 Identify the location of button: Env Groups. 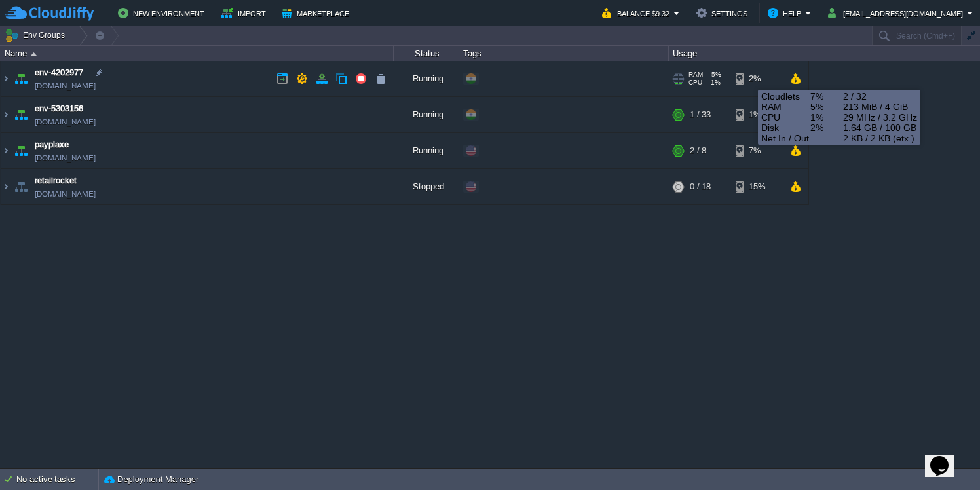
(37, 35).